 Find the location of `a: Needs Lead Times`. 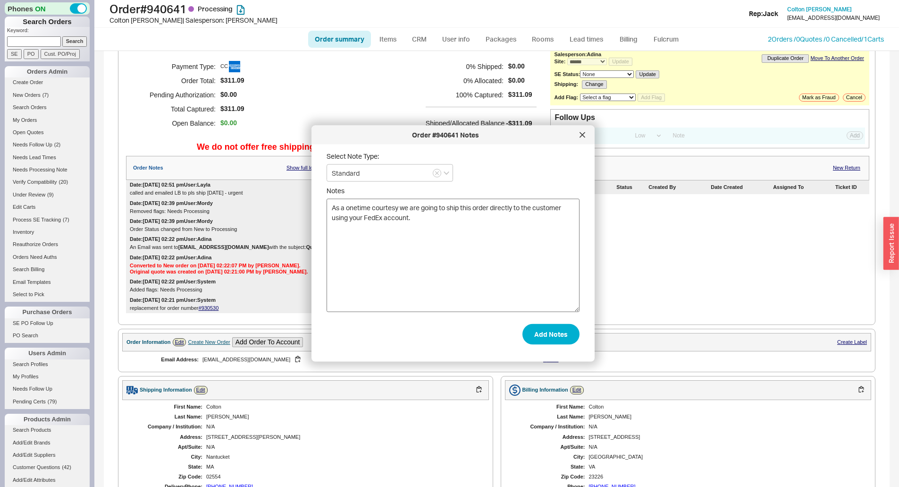

a: Needs Lead Times is located at coordinates (47, 157).